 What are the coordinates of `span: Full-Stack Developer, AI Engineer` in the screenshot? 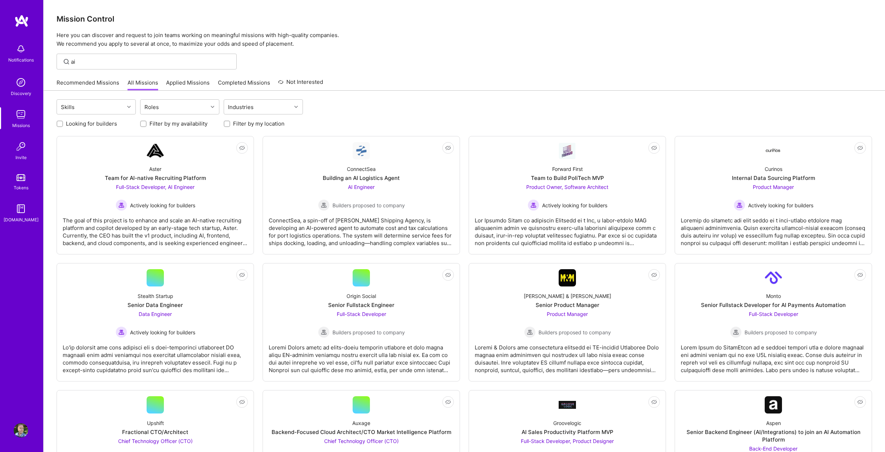 It's located at (155, 187).